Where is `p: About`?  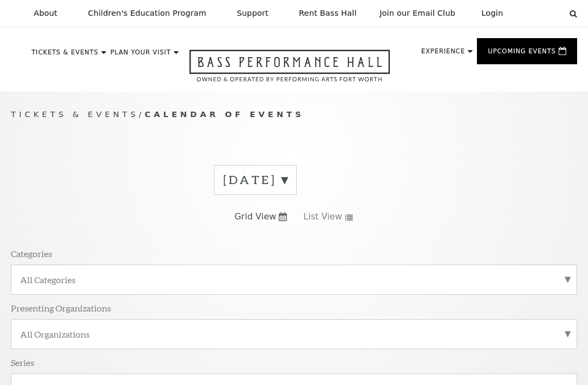
p: About is located at coordinates (45, 13).